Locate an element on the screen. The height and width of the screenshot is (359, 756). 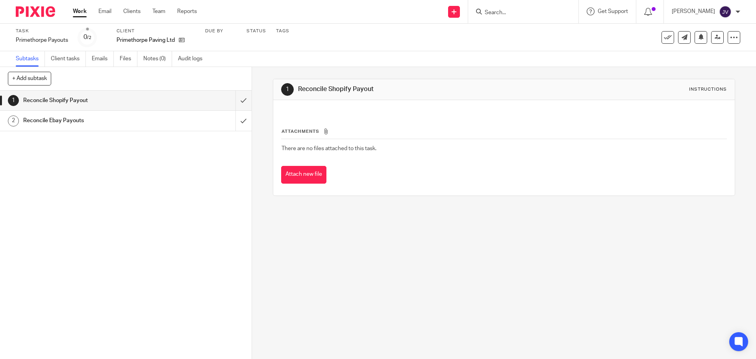
span: There are no files attached to this task. is located at coordinates (329, 148).